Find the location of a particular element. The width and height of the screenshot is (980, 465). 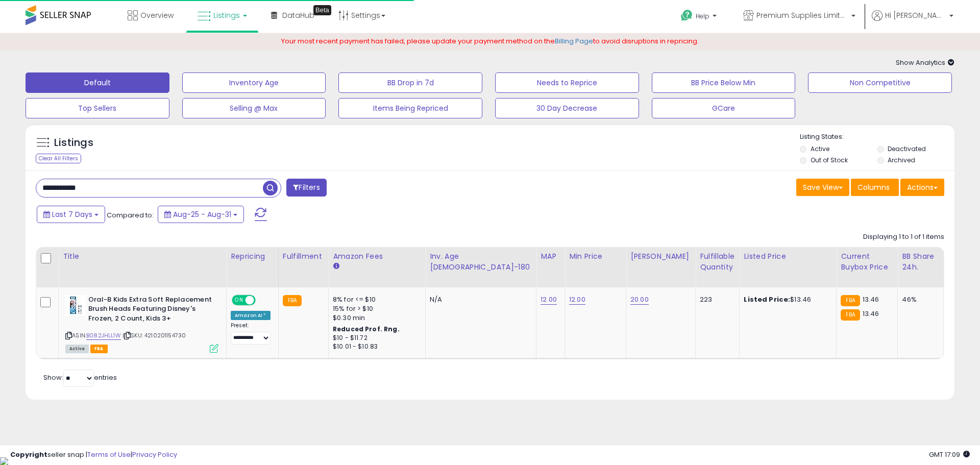

img: 41ilus9DH-L._SL40_.jpg is located at coordinates (76, 305).